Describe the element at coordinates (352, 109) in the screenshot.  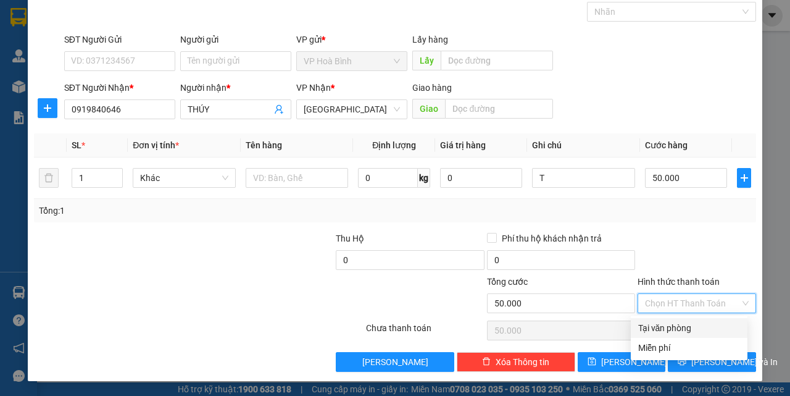
I see `span: Sài Gòn` at that location.